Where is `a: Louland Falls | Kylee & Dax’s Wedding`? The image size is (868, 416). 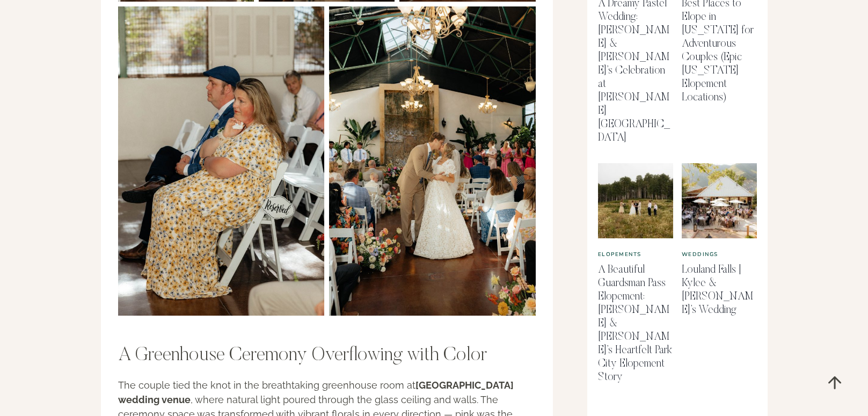
a: Louland Falls | Kylee & Dax’s Wedding is located at coordinates (719, 201).